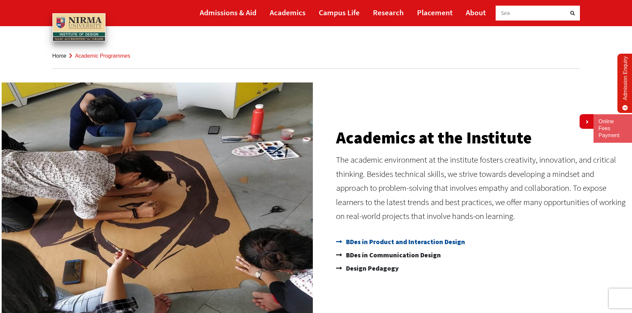 The height and width of the screenshot is (313, 632). I want to click on a: Design Pedagogy, so click(480, 269).